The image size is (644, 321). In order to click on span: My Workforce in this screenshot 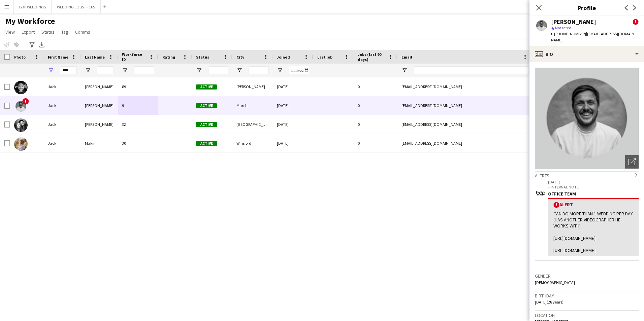, I will do `click(30, 21)`.